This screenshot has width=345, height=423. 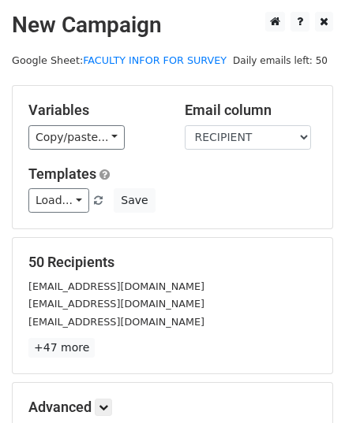 I want to click on h5: Variables, so click(x=95, y=110).